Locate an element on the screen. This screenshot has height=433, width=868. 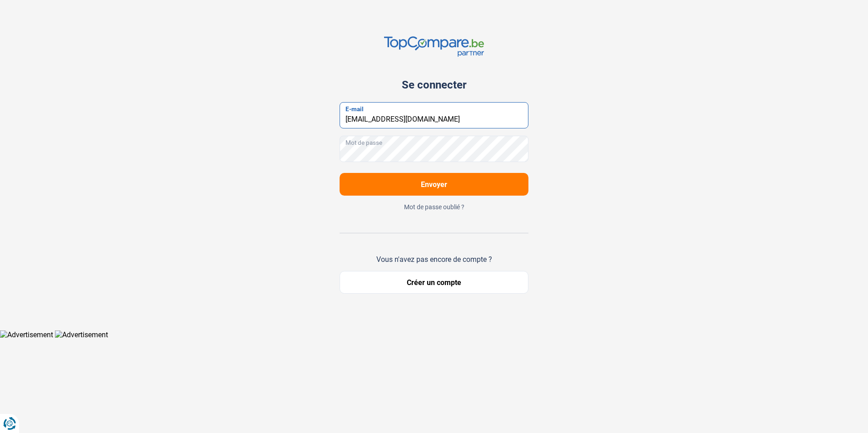
div: Se connecter is located at coordinates (434, 85).